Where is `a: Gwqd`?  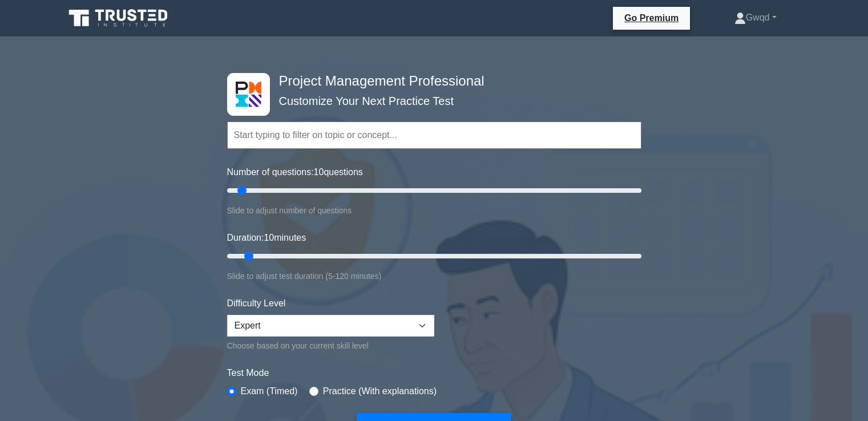 a: Gwqd is located at coordinates (756, 18).